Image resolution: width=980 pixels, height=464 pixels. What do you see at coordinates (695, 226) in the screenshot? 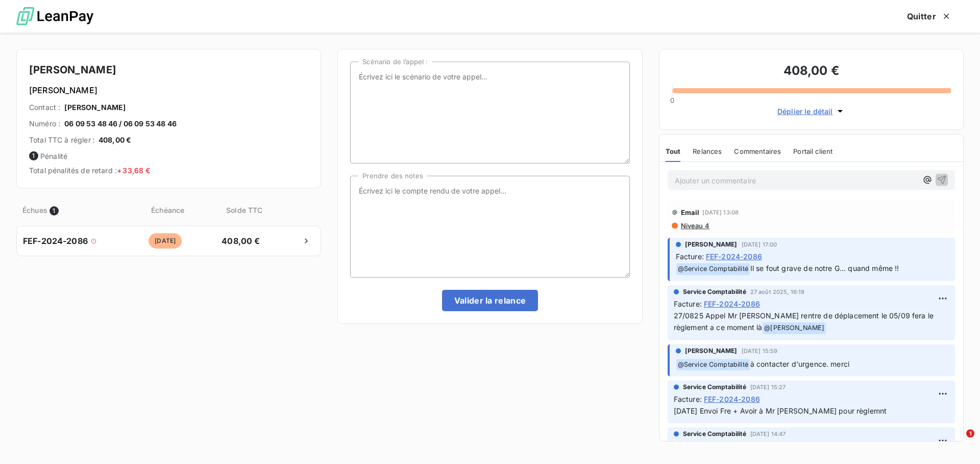
I see `span: Niveau 4` at bounding box center [695, 226].